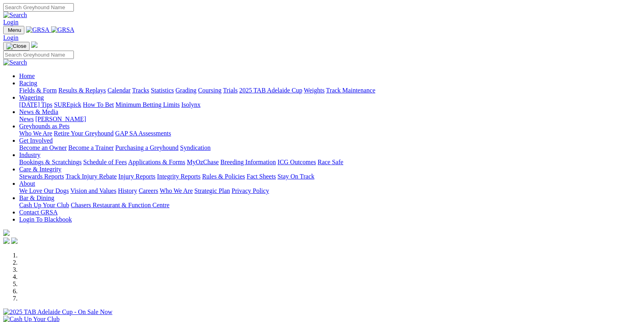  What do you see at coordinates (330, 148) in the screenshot?
I see `div: Get Involved` at bounding box center [330, 148].